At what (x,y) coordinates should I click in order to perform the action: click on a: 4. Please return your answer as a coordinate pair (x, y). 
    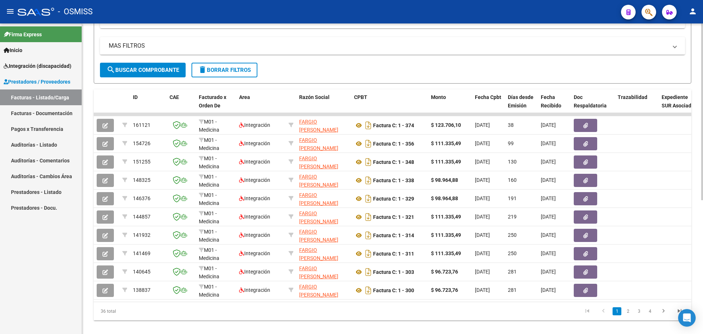
    Looking at the image, I should click on (650, 311).